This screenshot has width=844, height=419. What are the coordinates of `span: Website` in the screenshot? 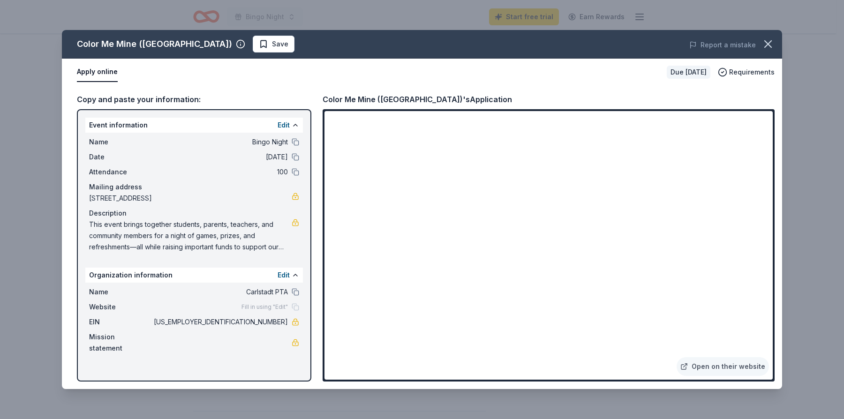 It's located at (120, 307).